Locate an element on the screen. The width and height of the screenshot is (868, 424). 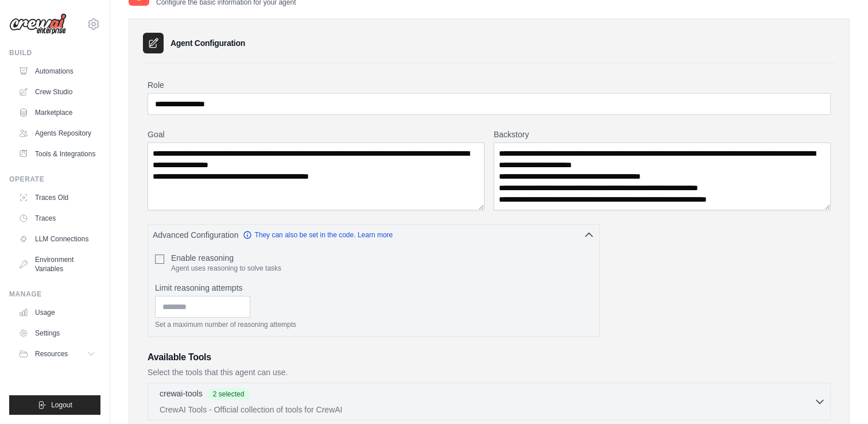
a: Automations is located at coordinates (57, 71).